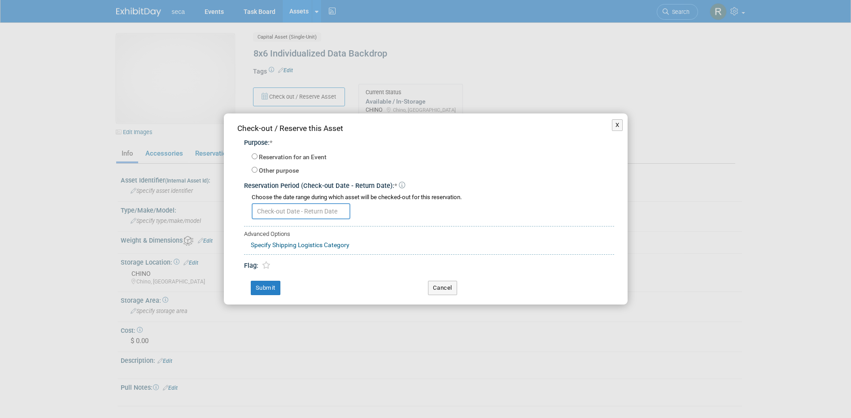 The width and height of the screenshot is (851, 418). Describe the element at coordinates (429, 143) in the screenshot. I see `div: Purpose:` at that location.